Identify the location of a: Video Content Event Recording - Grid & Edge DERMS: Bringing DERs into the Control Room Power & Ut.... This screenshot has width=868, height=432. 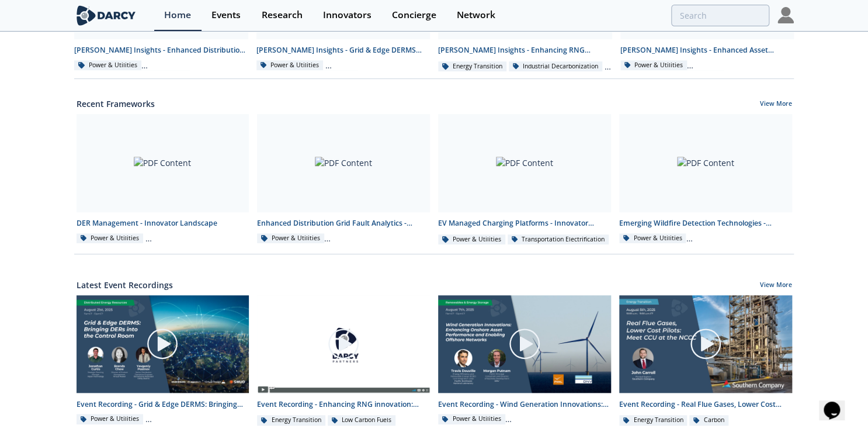
(163, 361).